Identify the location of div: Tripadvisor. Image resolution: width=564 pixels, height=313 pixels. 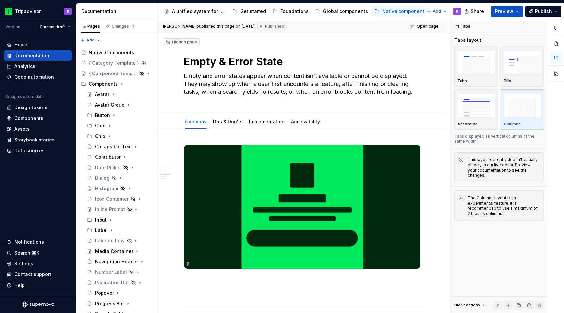
(28, 11).